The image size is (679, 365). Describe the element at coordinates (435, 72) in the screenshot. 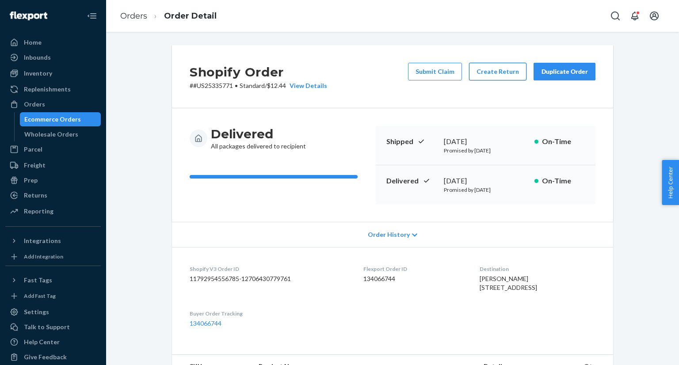

I see `button: Submit Claim` at that location.